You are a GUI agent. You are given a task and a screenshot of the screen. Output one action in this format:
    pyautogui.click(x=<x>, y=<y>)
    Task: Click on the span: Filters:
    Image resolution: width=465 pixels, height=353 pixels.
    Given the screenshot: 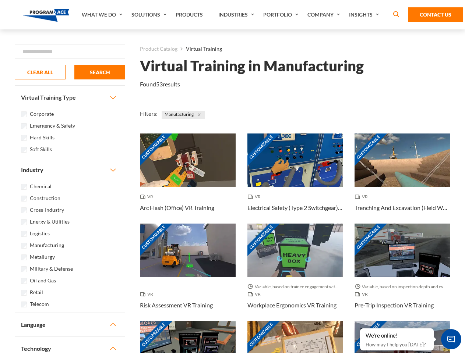 What is the action you would take?
    pyautogui.click(x=149, y=113)
    